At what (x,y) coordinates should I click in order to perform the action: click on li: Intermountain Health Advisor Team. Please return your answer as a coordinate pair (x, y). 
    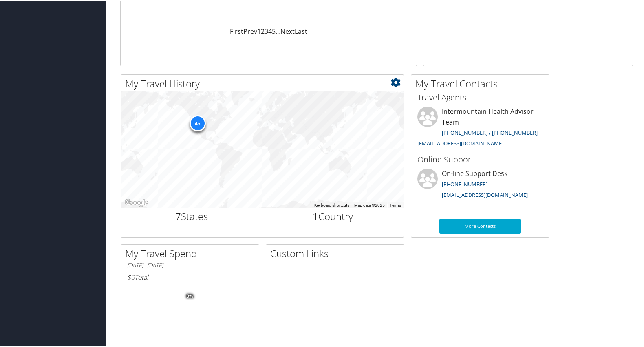
    Looking at the image, I should click on (480, 127).